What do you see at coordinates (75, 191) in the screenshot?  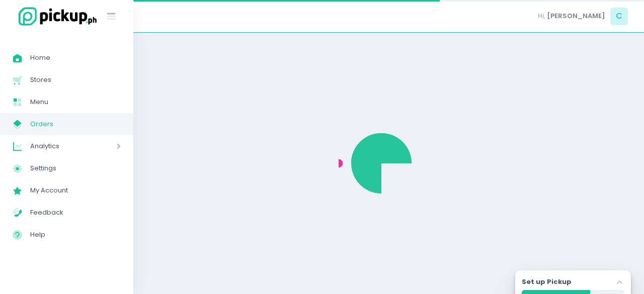 I see `span: My Account` at bounding box center [75, 191].